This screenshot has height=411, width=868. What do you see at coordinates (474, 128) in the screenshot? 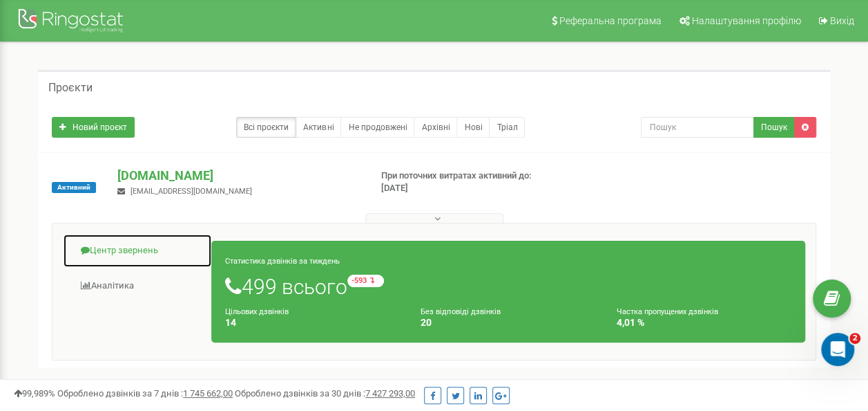
I see `a: Нові` at bounding box center [474, 128].